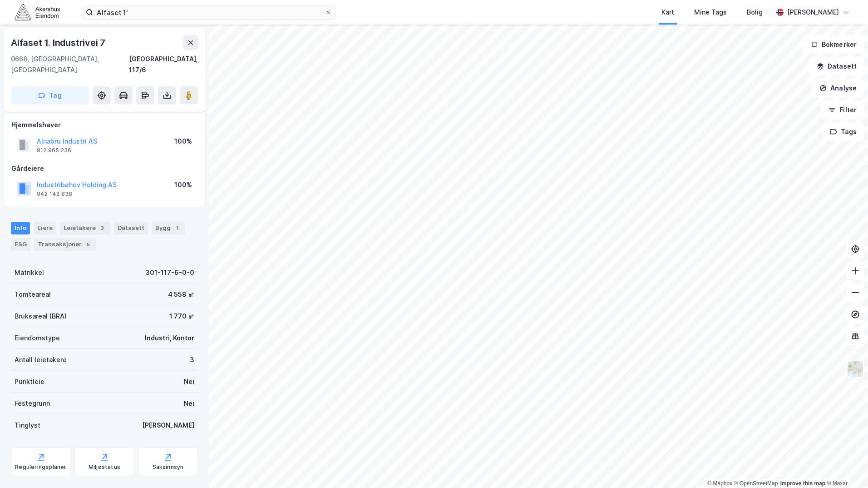 This screenshot has width=868, height=488. I want to click on a: Improve this map, so click(802, 484).